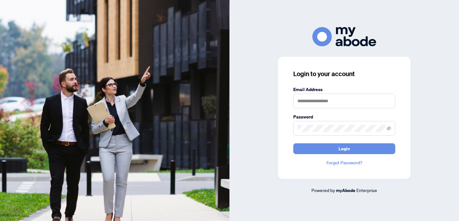 This screenshot has height=221, width=459. What do you see at coordinates (366, 190) in the screenshot?
I see `span: Enterprise` at bounding box center [366, 190].